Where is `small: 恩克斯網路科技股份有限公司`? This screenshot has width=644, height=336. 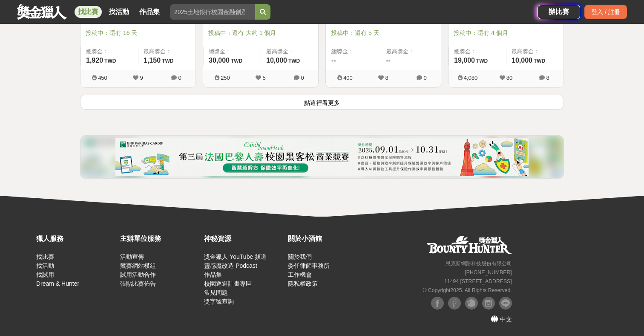 small: 恩克斯網路科技股份有限公司 is located at coordinates (478, 263).